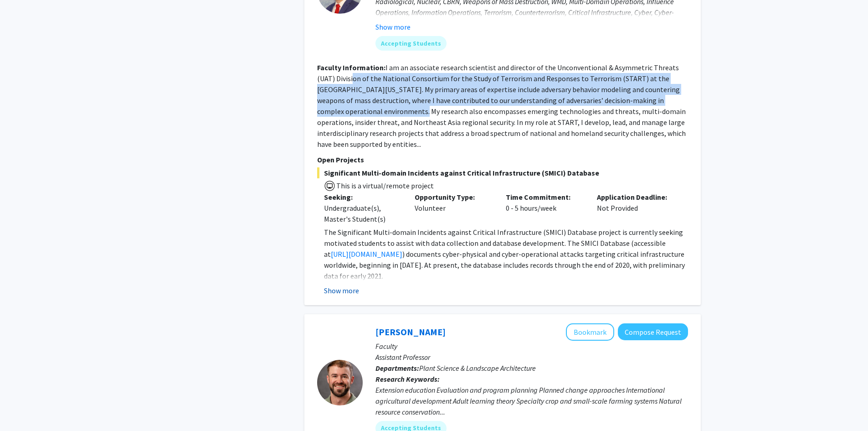  I want to click on div: Extension education Evaluation and program planning Planned change approaches International agric..., so click(532, 401).